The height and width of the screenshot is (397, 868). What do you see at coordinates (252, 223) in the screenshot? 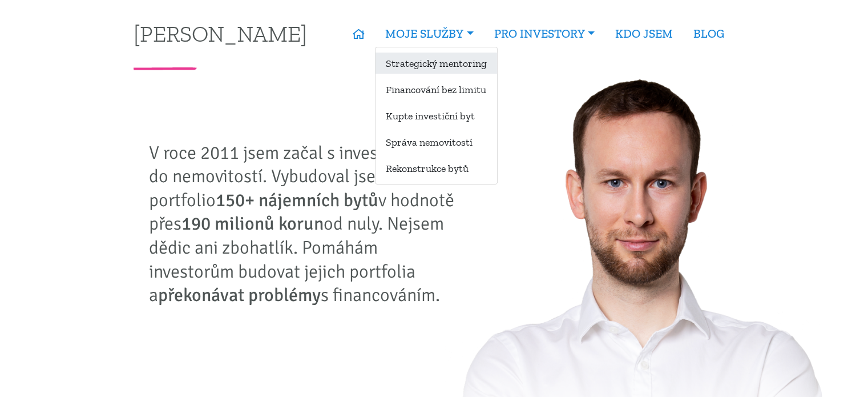
I see `strong: 190 milionů korun` at bounding box center [252, 223].